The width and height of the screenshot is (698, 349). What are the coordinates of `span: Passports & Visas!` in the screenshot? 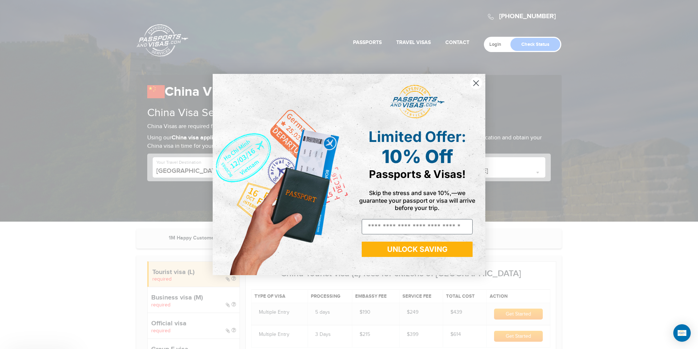 It's located at (417, 174).